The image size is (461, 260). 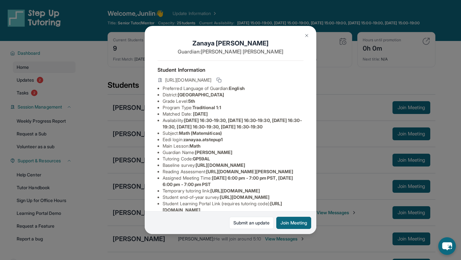 I want to click on button: Copy link, so click(x=219, y=80).